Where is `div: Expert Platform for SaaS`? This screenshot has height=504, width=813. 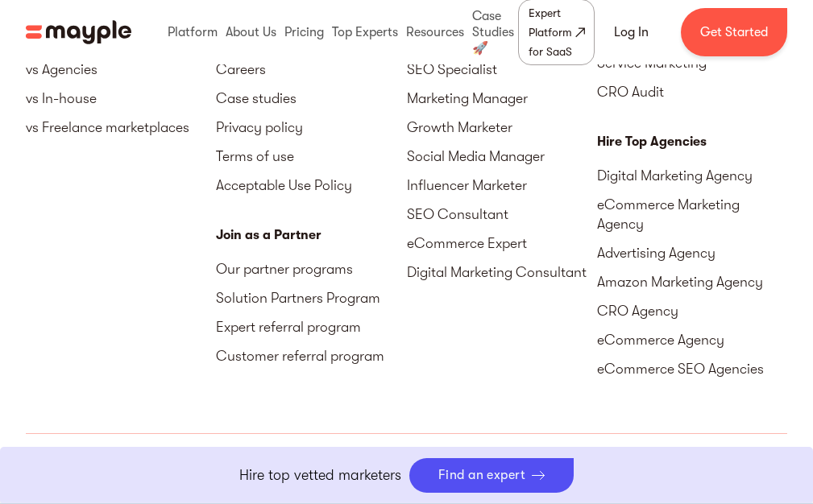 div: Expert Platform for SaaS is located at coordinates (550, 32).